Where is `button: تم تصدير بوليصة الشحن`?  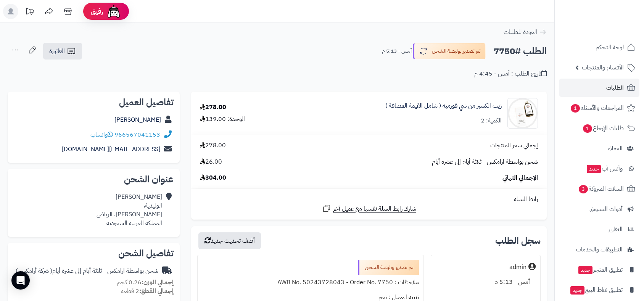 button: تم تصدير بوليصة الشحن is located at coordinates (449, 51).